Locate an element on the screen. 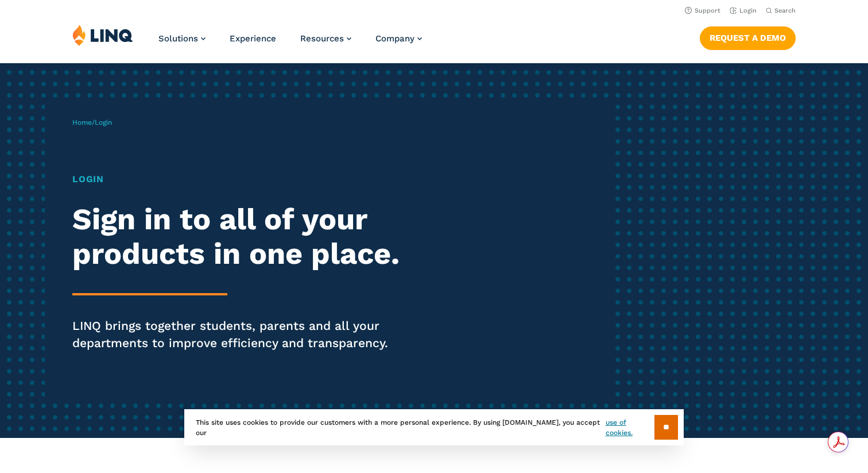  div: This site uses cookies to provide our customers with a more personal experience. By using [DOMAIN... is located at coordinates (434, 427).